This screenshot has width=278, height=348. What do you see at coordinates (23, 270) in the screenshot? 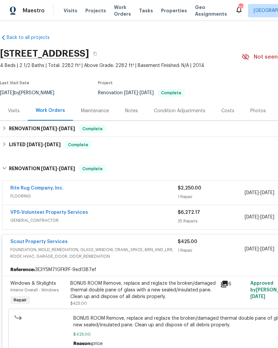
I see `b: Reference:` at bounding box center [23, 270].